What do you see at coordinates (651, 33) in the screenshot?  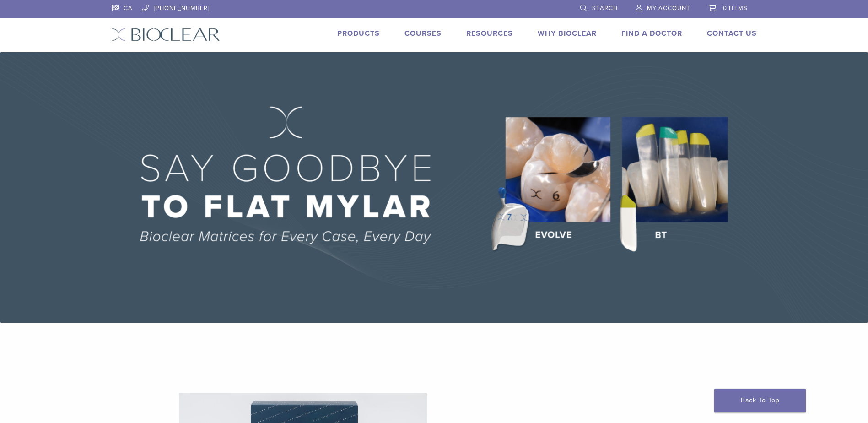 I see `a: Find A Doctor` at bounding box center [651, 33].